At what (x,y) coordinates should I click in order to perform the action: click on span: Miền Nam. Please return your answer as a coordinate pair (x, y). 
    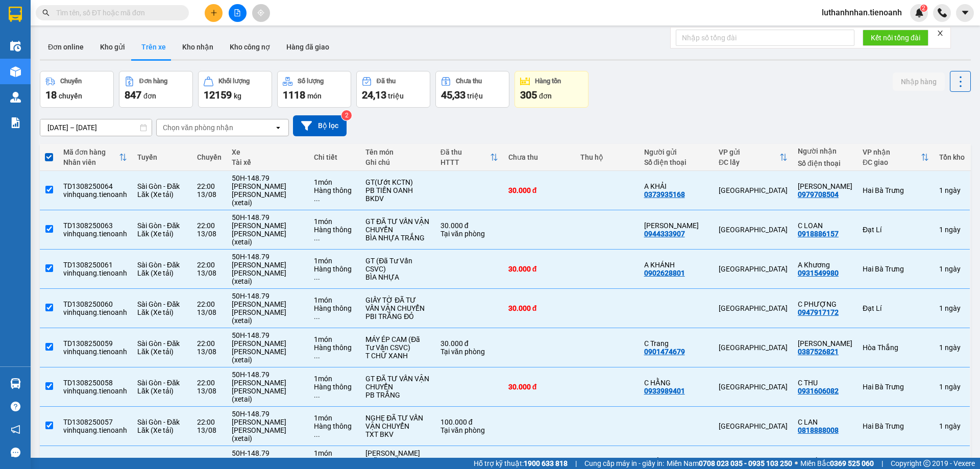
    Looking at the image, I should click on (729, 464).